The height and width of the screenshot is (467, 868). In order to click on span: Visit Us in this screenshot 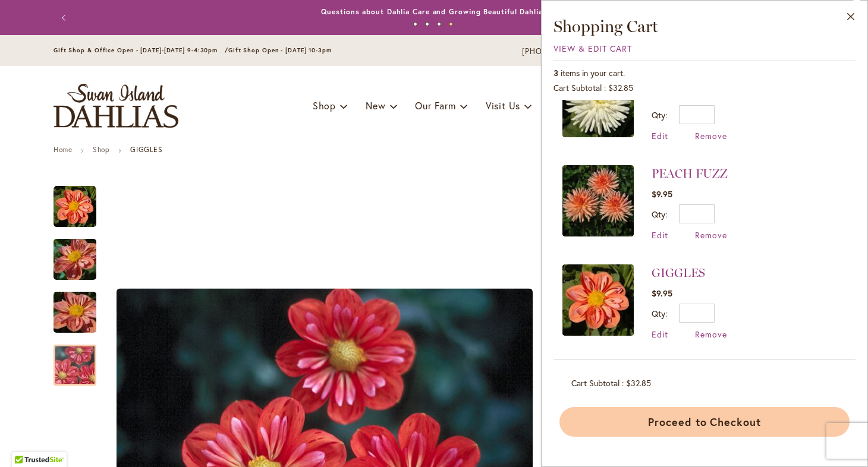, I will do `click(503, 105)`.